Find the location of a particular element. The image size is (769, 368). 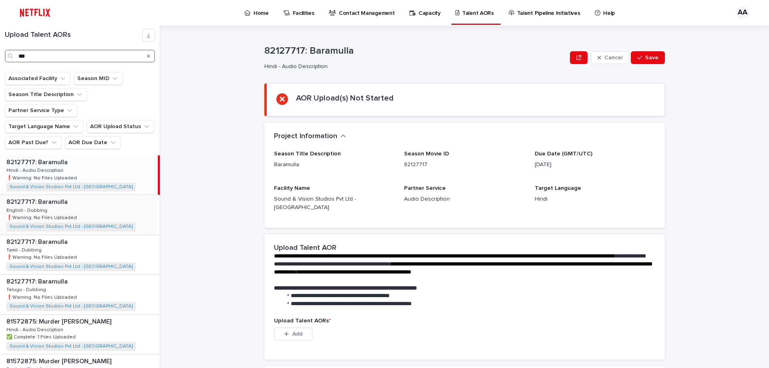

button: Add is located at coordinates (293, 334).